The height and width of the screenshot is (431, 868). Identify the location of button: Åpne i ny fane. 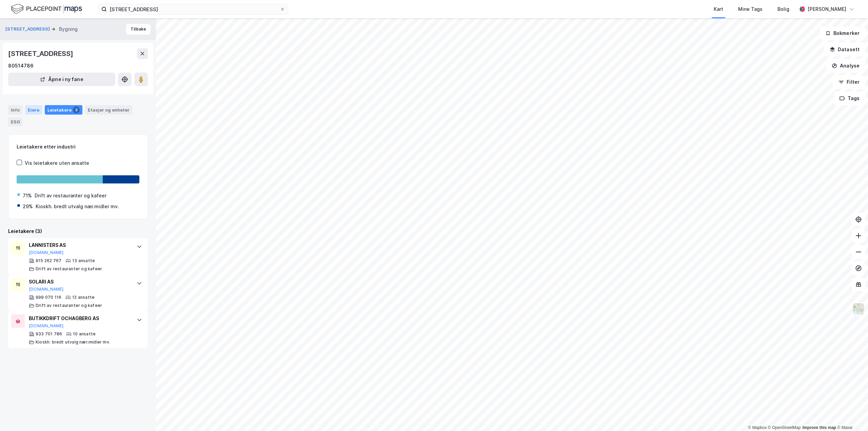
(62, 80).